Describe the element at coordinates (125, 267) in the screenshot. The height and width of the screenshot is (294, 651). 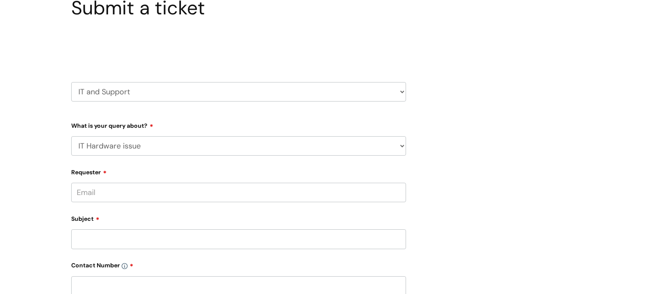
I see `img: info-icon.svg` at that location.